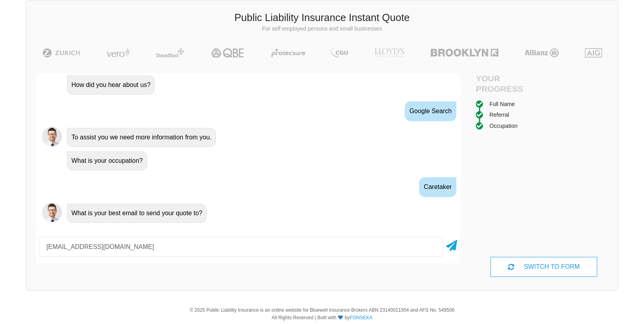 The image size is (644, 324). I want to click on div: Referral, so click(499, 115).